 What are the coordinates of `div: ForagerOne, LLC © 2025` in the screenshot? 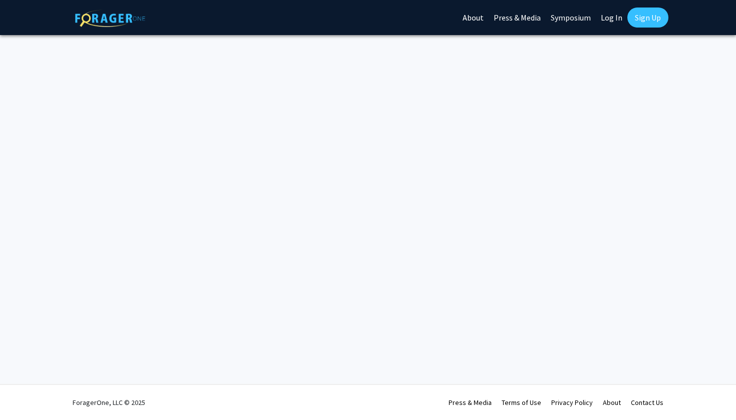 It's located at (109, 403).